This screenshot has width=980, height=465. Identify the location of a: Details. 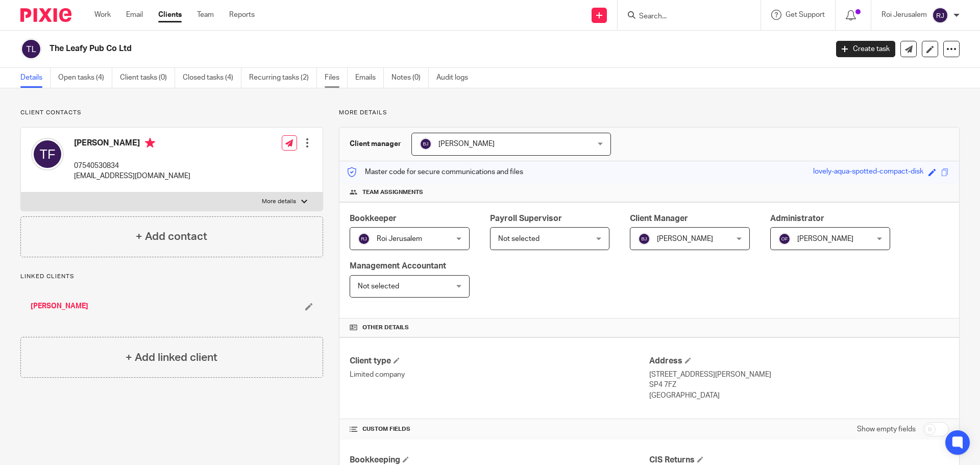
(35, 78).